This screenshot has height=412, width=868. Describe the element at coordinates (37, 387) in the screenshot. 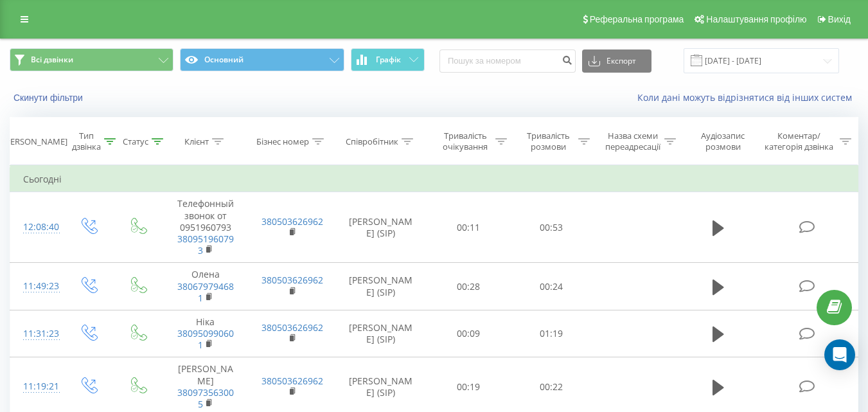

I see `div: 11:19:21` at that location.